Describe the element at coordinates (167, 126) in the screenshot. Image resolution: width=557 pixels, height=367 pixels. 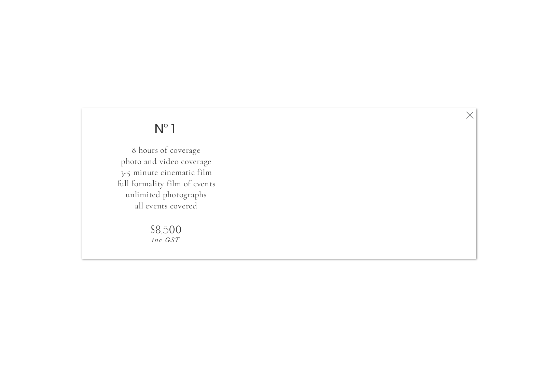
I see `p: o` at that location.